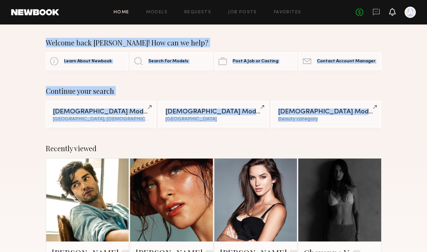 This screenshot has height=252, width=427. Describe the element at coordinates (256, 61) in the screenshot. I see `a: Post A Job or Casting` at that location.